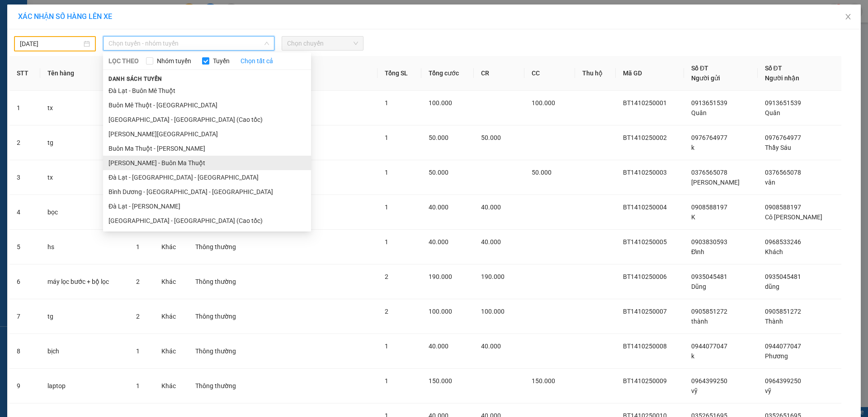  What do you see at coordinates (24, 108) in the screenshot?
I see `td: 1` at bounding box center [24, 108].